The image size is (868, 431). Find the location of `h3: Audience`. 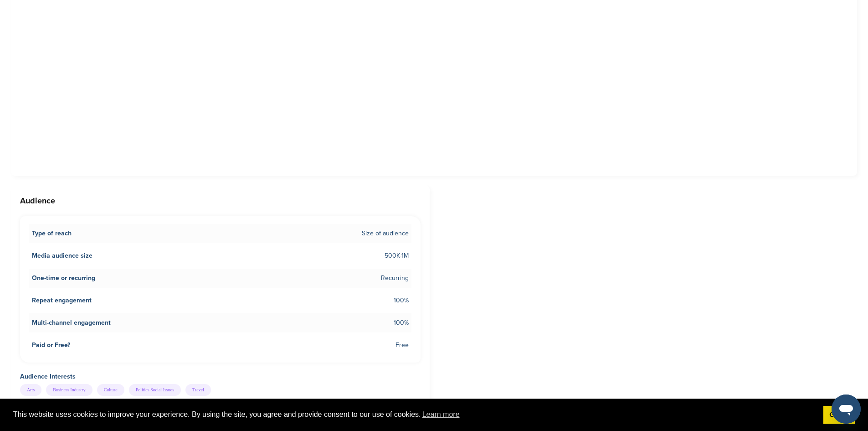

h3: Audience is located at coordinates (220, 201).